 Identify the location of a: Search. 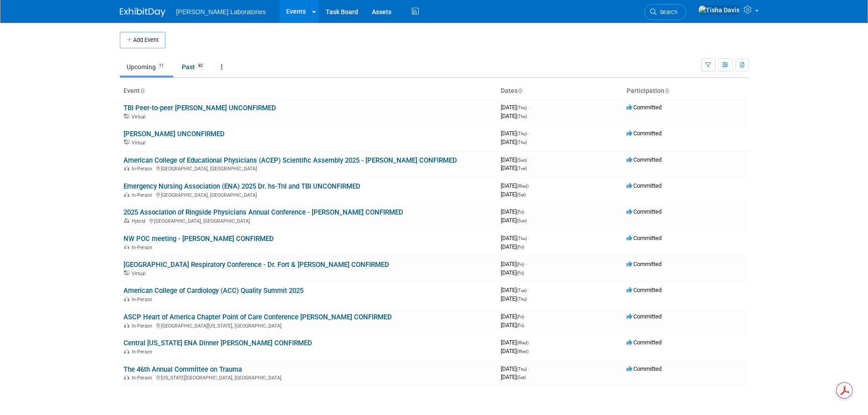
(665, 12).